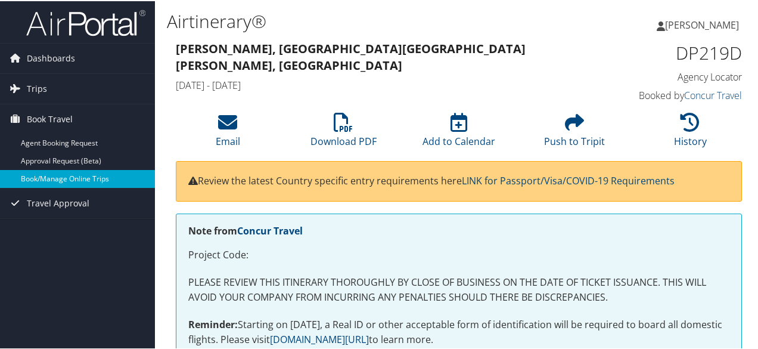 The height and width of the screenshot is (349, 758). What do you see at coordinates (245, 229) in the screenshot?
I see `strong: Note from` at bounding box center [245, 229].